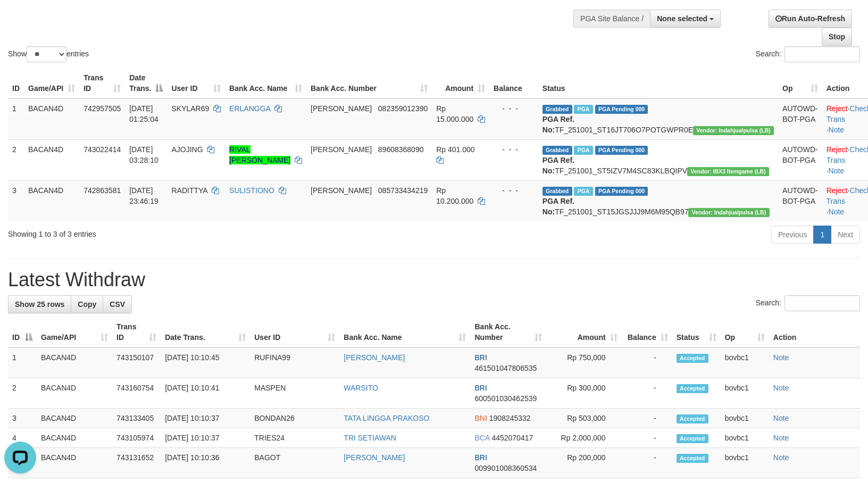 Image resolution: width=868 pixels, height=482 pixels. I want to click on td: RUFINA99, so click(295, 363).